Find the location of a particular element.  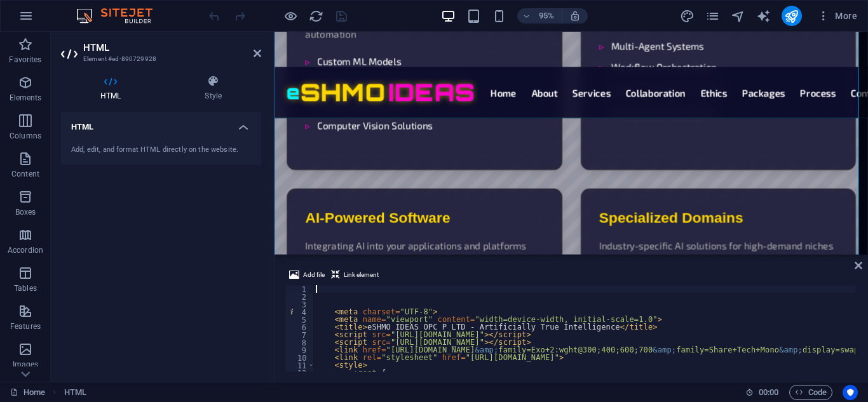

button: Click here to leave preview mode and continue editing is located at coordinates (290, 16).